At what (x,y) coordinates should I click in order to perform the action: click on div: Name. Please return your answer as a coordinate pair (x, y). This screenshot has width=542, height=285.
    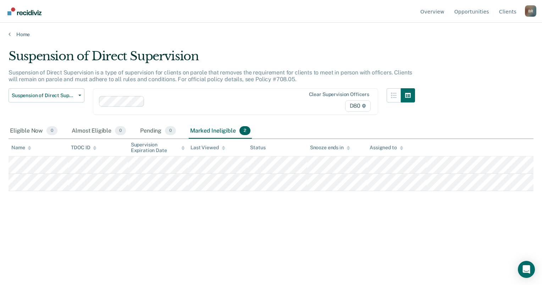
    Looking at the image, I should click on (21, 148).